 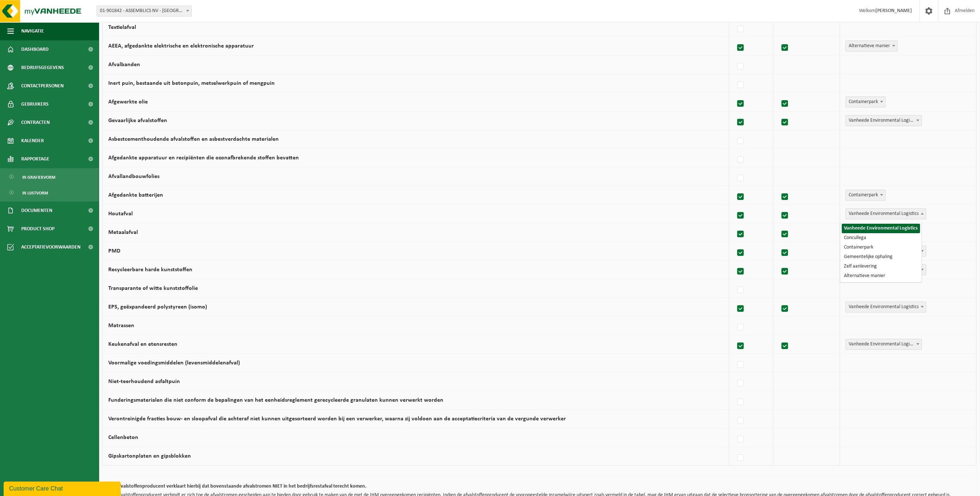 I want to click on a: In grafiekvorm, so click(x=49, y=177).